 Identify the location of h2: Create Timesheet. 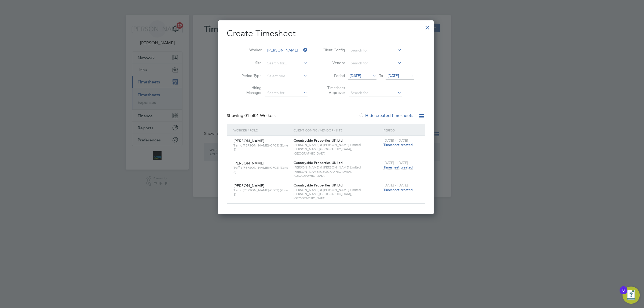
(326, 34).